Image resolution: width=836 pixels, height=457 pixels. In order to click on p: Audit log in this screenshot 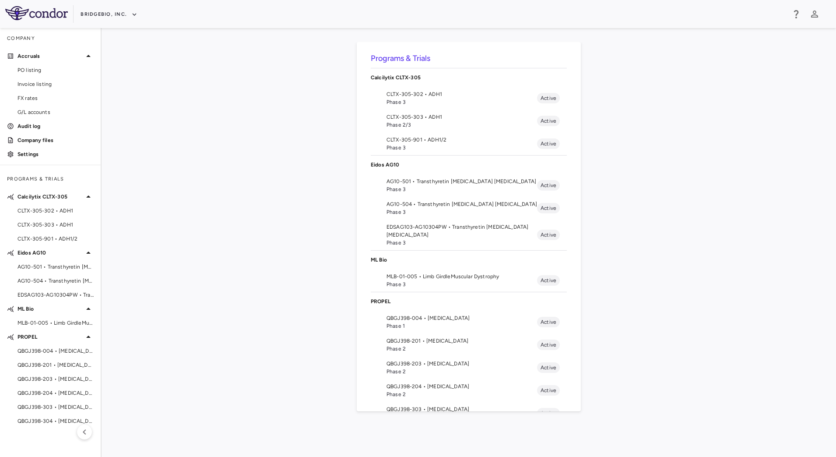, I will do `click(56, 126)`.